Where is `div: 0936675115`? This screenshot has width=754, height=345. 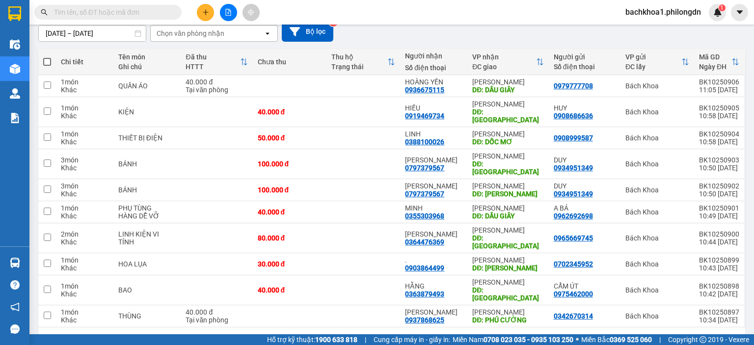 div: 0936675115 is located at coordinates (425, 90).